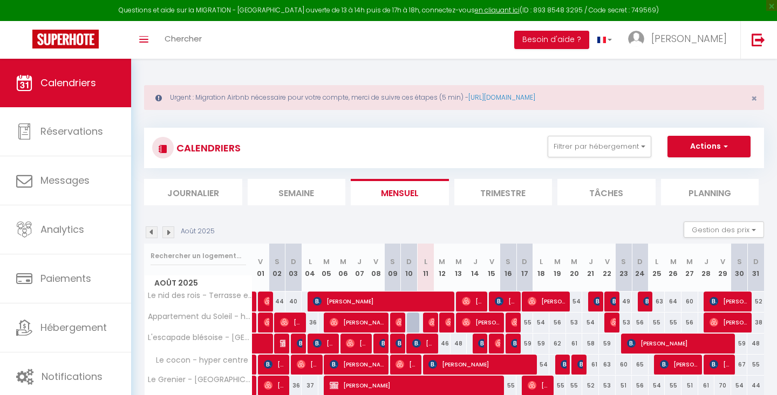 The height and width of the screenshot is (395, 777). What do you see at coordinates (197, 231) in the screenshot?
I see `p: Août 2025` at bounding box center [197, 231].